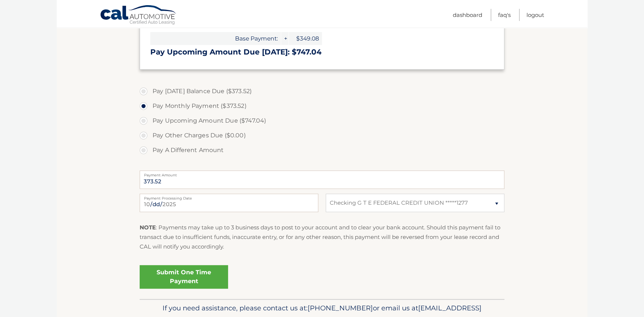  Describe the element at coordinates (322, 121) in the screenshot. I see `label: Pay Upcoming Amount Due ($747.04)` at that location.